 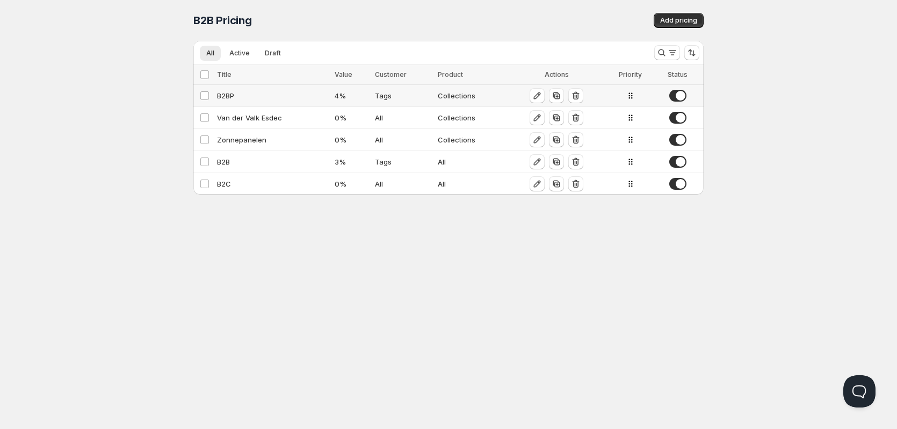 What do you see at coordinates (224, 74) in the screenshot?
I see `span: Title` at bounding box center [224, 74].